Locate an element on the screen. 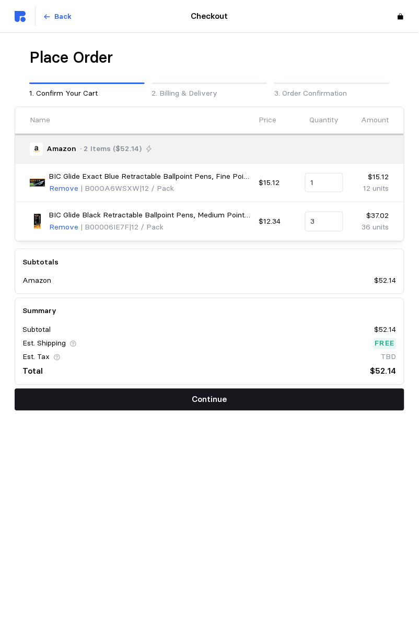 The width and height of the screenshot is (419, 623). p: Subtotal is located at coordinates (37, 330).